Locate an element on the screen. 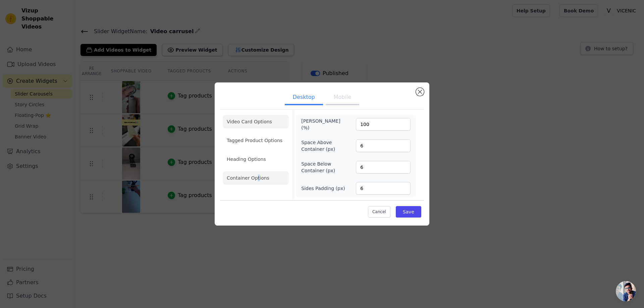 The image size is (644, 308). label: Space Above Container (px) is located at coordinates (319, 146).